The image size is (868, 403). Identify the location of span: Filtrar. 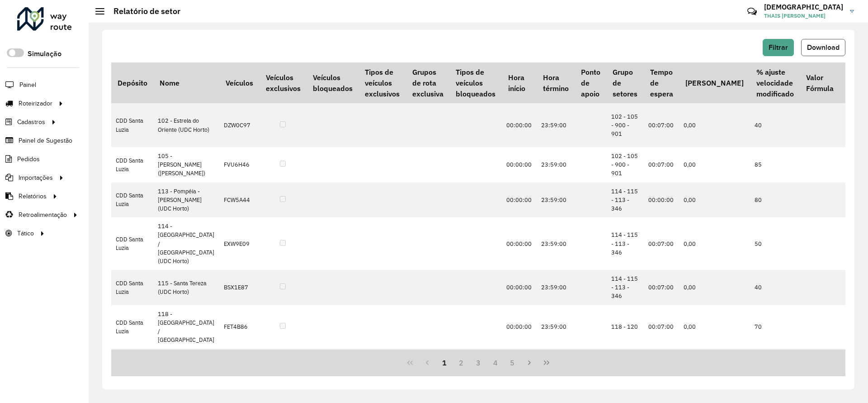
(778, 47).